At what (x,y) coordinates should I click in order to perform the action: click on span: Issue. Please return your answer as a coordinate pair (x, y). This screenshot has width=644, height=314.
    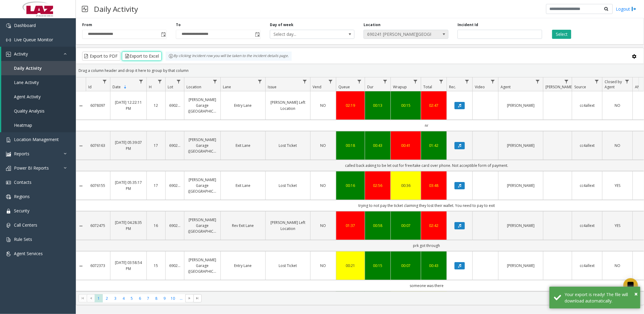
    Looking at the image, I should click on (272, 87).